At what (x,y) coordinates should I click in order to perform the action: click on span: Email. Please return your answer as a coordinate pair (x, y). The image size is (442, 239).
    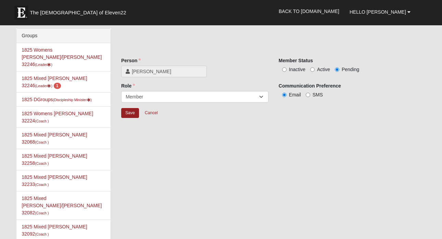
    Looking at the image, I should click on (295, 95).